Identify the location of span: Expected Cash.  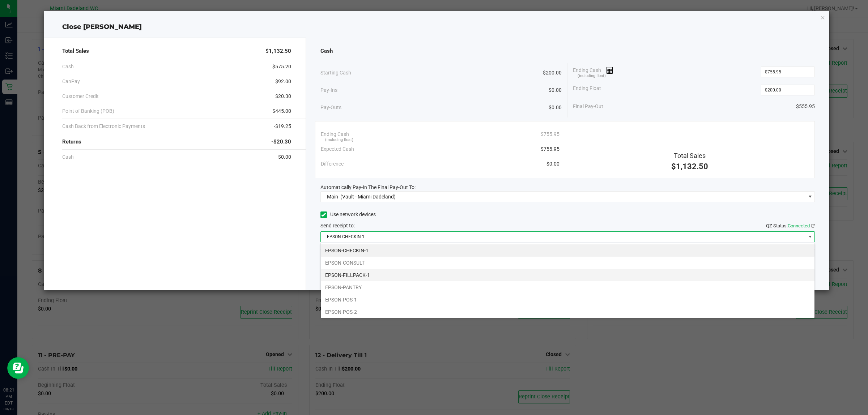
(337, 149).